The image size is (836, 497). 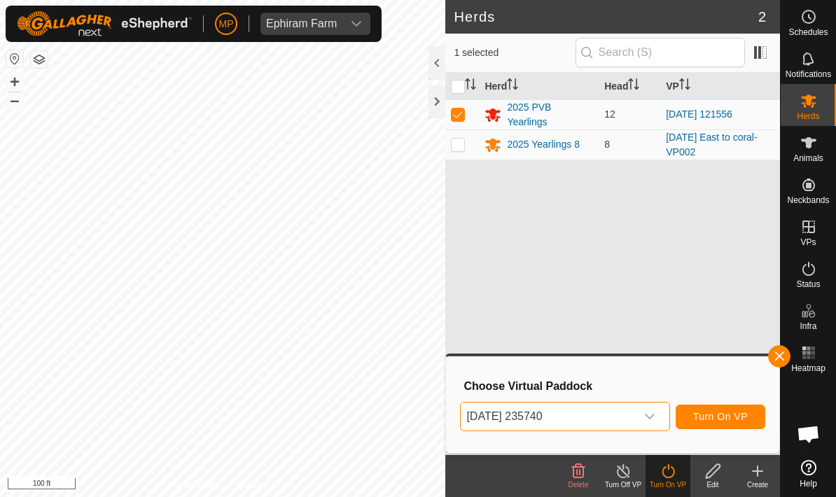 What do you see at coordinates (808, 32) in the screenshot?
I see `span: Schedules` at bounding box center [808, 32].